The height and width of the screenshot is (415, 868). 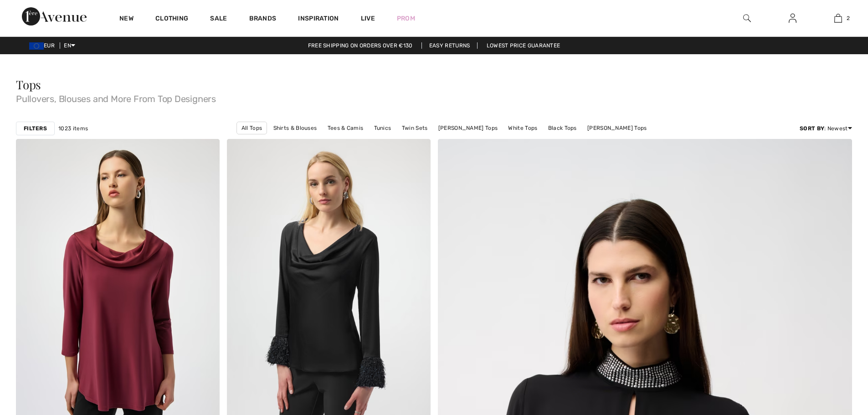 I want to click on img: search the website, so click(x=747, y=18).